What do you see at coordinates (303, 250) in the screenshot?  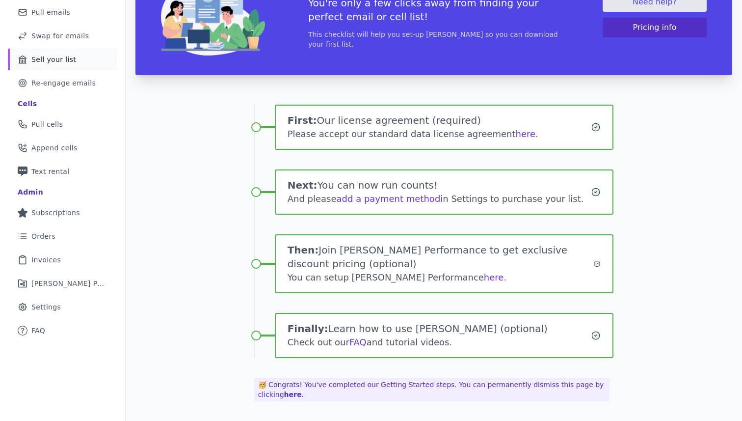 I see `span: Then:` at bounding box center [303, 250].